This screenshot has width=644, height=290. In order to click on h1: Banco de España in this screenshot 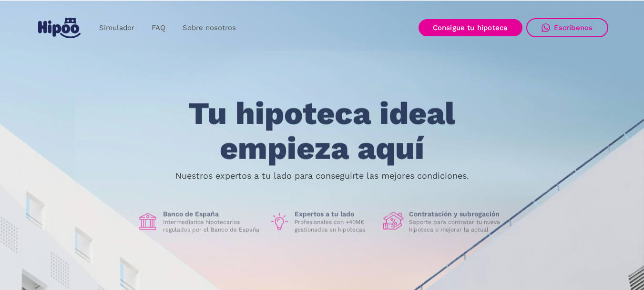, I will do `click(212, 214)`.